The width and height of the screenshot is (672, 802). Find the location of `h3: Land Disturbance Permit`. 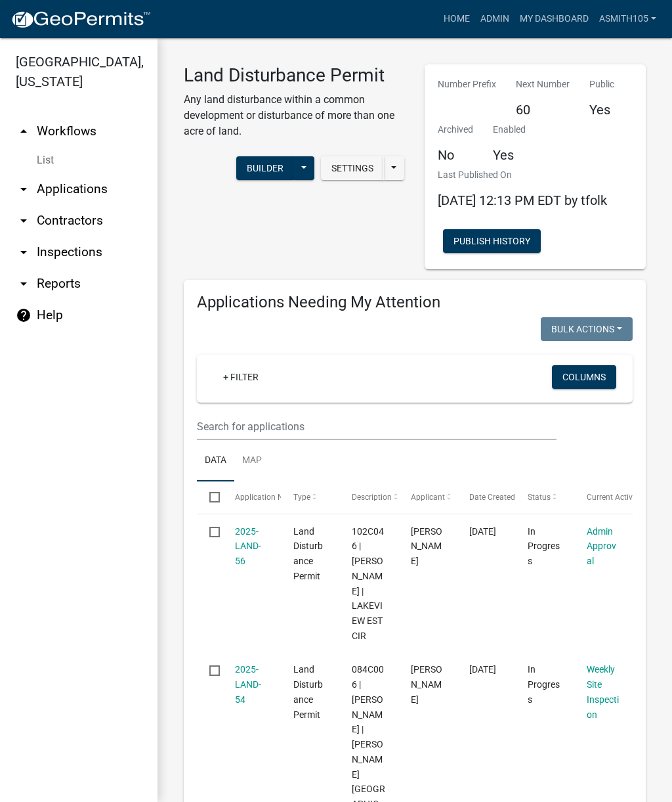

h3: Land Disturbance Permit is located at coordinates (294, 76).